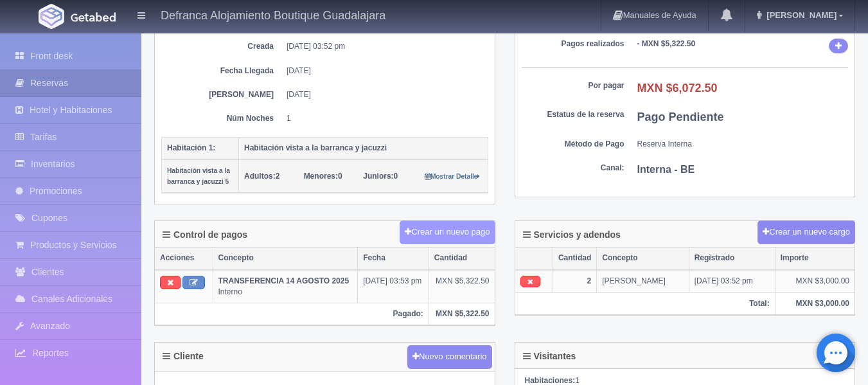  What do you see at coordinates (461, 314) in the screenshot?
I see `th: MXN $5,322.50` at bounding box center [461, 314].